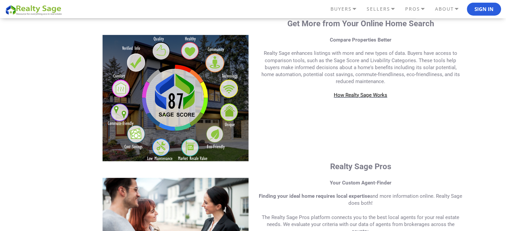  I want to click on a: How Realty Sage Works, so click(360, 95).